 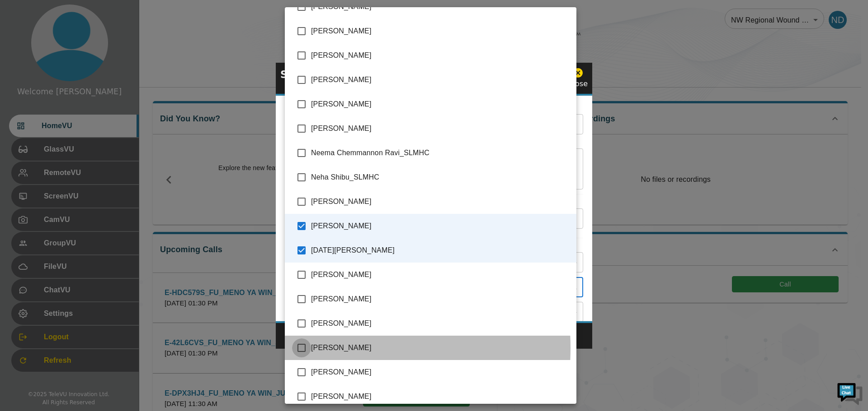 What do you see at coordinates (88, 159) in the screenshot?
I see `span: We're online!` at bounding box center [88, 159].